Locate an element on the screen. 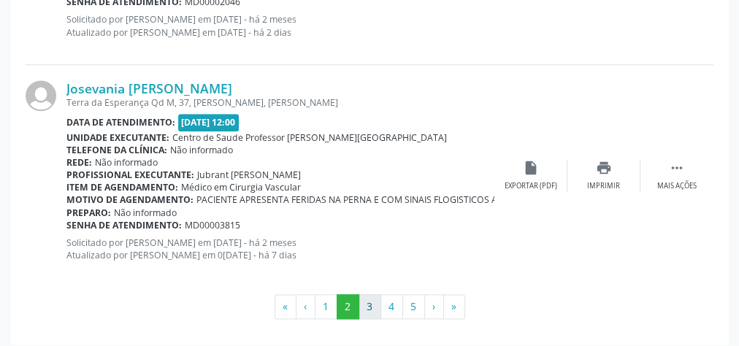  button: Go to page 5 is located at coordinates (413, 307).